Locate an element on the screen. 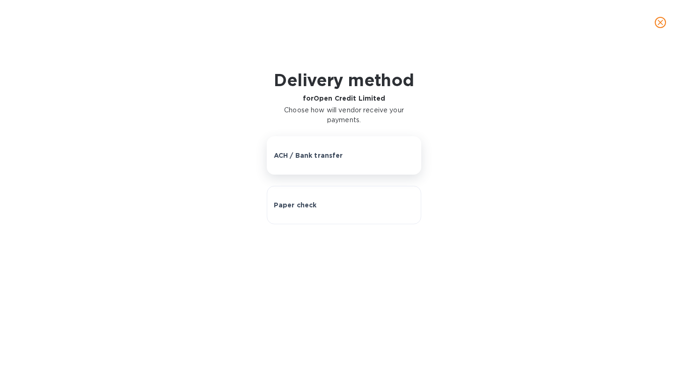  button: close is located at coordinates (660, 22).